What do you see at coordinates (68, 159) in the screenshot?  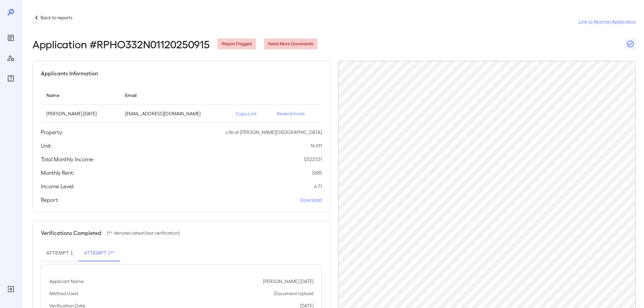 I see `h5: Total Monthly Income:` at bounding box center [68, 159].